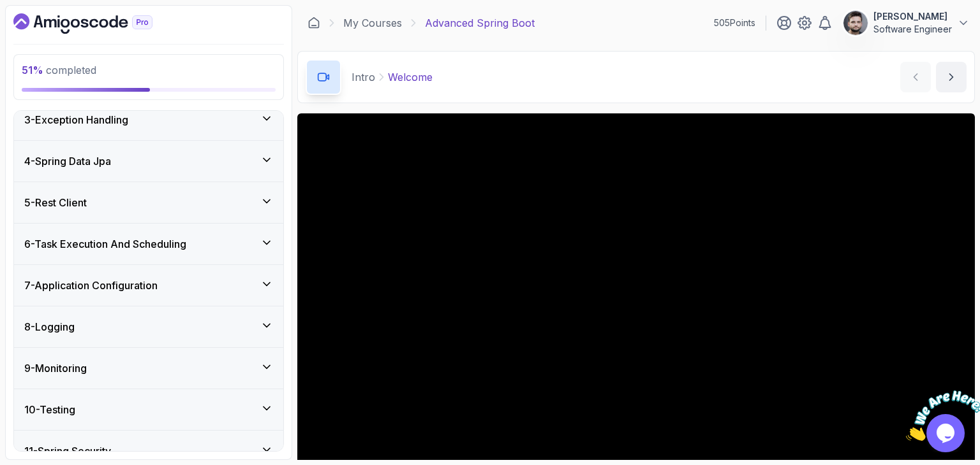  Describe the element at coordinates (149, 120) in the screenshot. I see `button: 3-Exception Handling` at that location.